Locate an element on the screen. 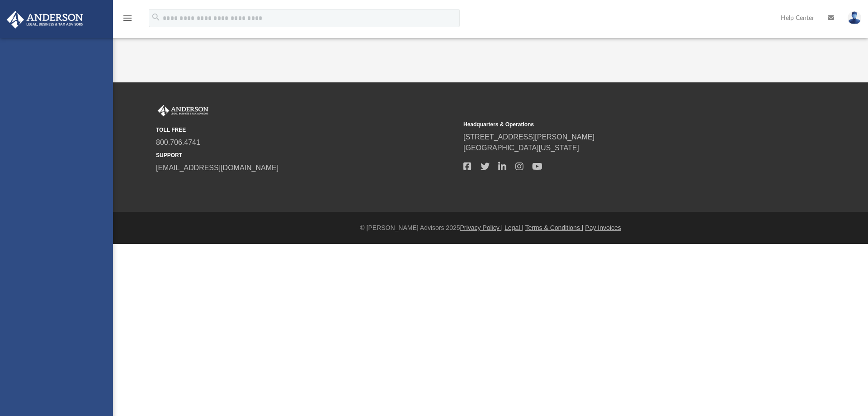  i: menu is located at coordinates (127, 18).